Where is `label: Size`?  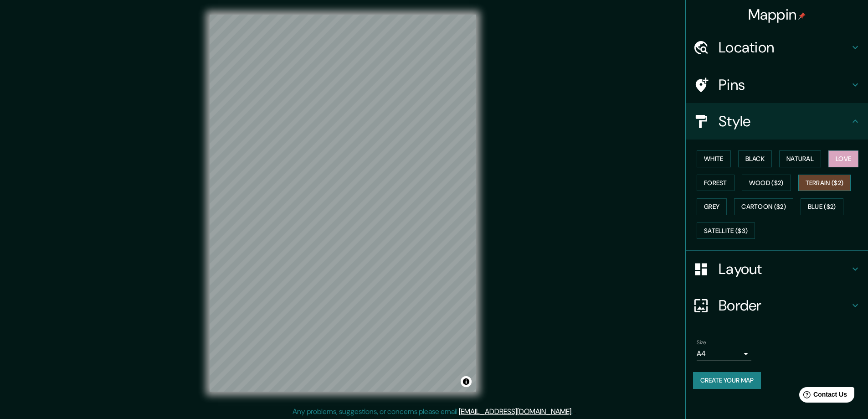 label: Size is located at coordinates (701, 342).